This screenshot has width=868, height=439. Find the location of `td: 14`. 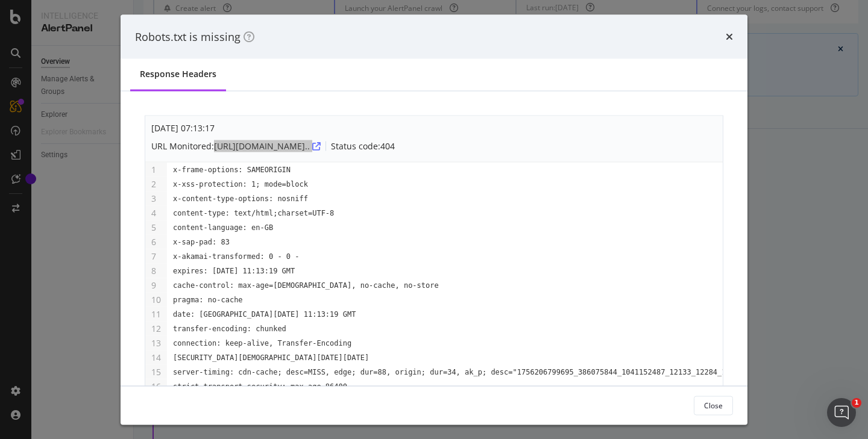

td: 14 is located at coordinates (156, 358).